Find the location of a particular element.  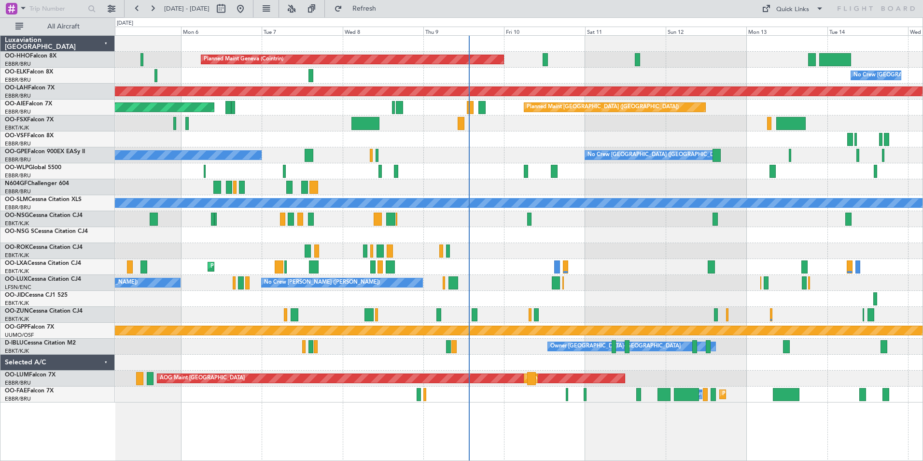

span: OO-GPE is located at coordinates (16, 152).